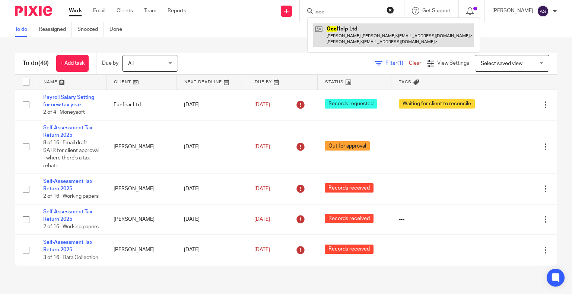 The image size is (572, 294). I want to click on h1: To do, so click(36, 63).